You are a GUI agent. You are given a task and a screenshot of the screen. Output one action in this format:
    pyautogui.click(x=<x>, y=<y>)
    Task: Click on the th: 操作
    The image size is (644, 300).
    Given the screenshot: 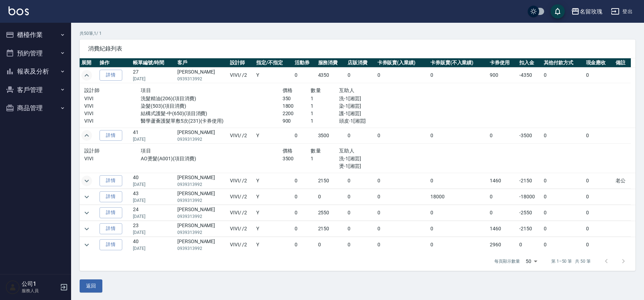 What is the action you would take?
    pyautogui.click(x=115, y=63)
    